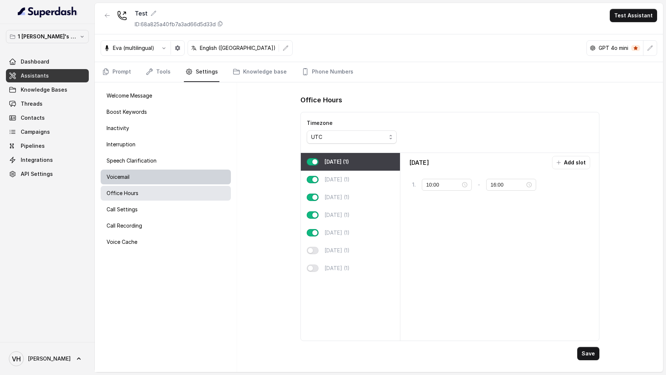  I want to click on a: Integrations, so click(47, 160).